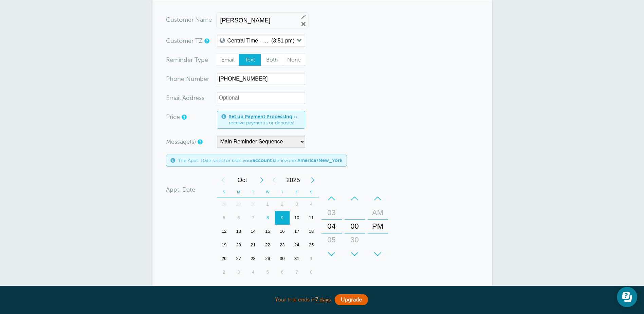 This screenshot has width=644, height=314. Describe the element at coordinates (272, 60) in the screenshot. I see `span: Both` at that location.